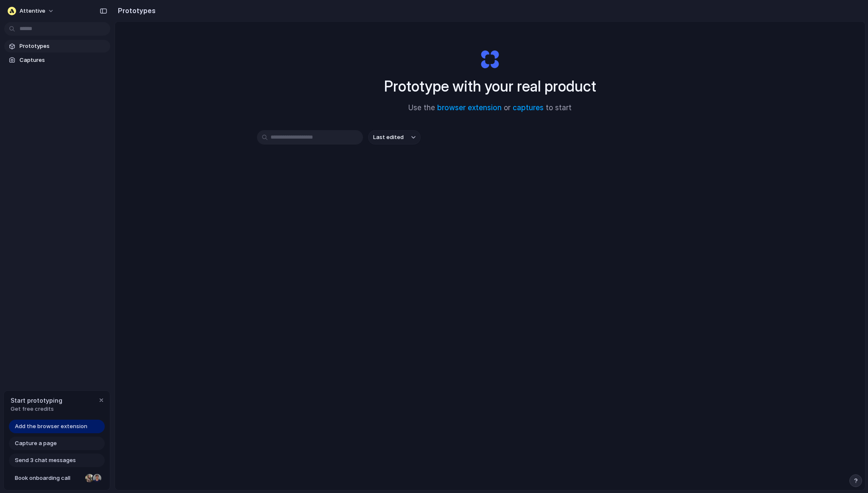 This screenshot has height=493, width=868. Describe the element at coordinates (51, 427) in the screenshot. I see `span: Add the browser extension` at that location.